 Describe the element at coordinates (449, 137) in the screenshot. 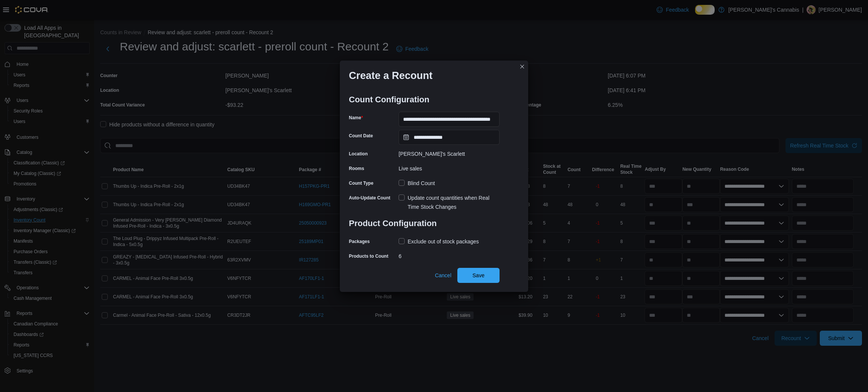

I see `input: Press the down key to open a popover containing a calendar.` at that location.